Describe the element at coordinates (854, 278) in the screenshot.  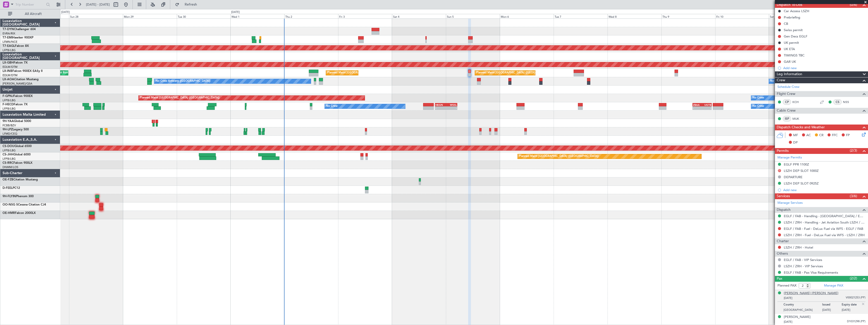
I see `span: (2/2)` at that location.